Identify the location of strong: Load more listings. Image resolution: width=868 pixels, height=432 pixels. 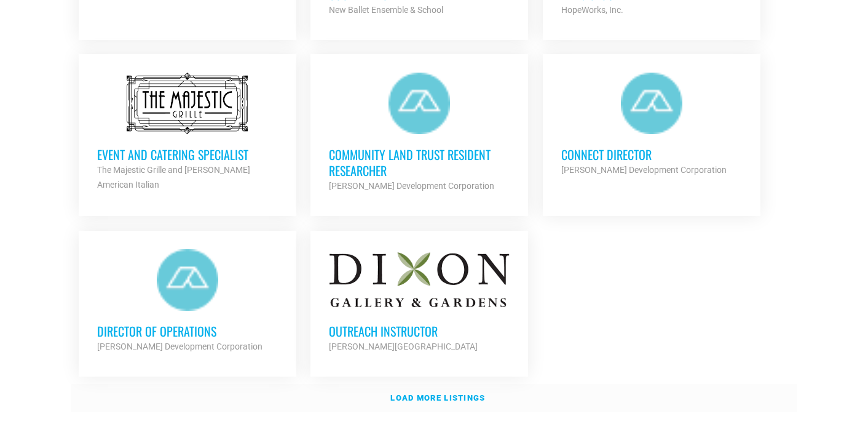
(438, 398).